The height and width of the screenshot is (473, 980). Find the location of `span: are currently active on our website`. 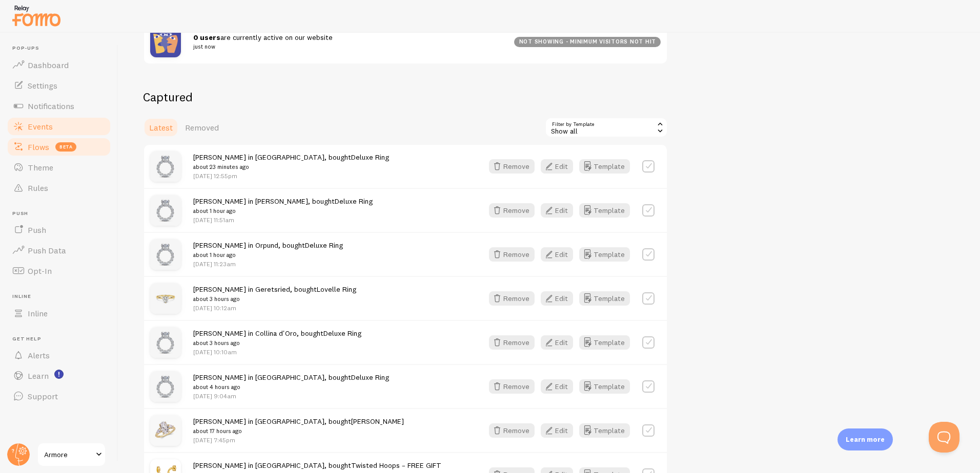

span: are currently active on our website is located at coordinates (348, 42).